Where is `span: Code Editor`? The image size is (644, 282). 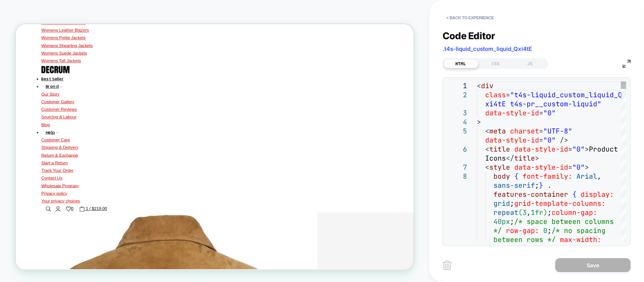
span: Code Editor is located at coordinates (469, 35).